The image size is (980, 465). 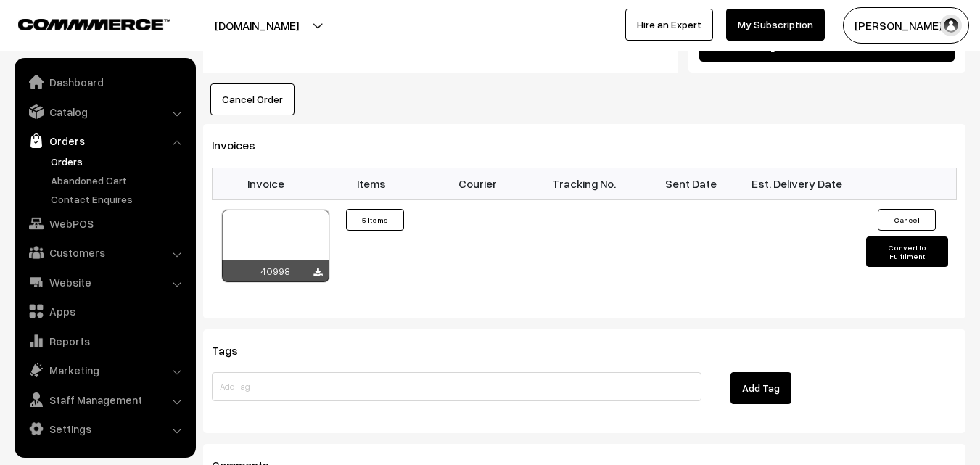 What do you see at coordinates (104, 82) in the screenshot?
I see `a: Dashboard` at bounding box center [104, 82].